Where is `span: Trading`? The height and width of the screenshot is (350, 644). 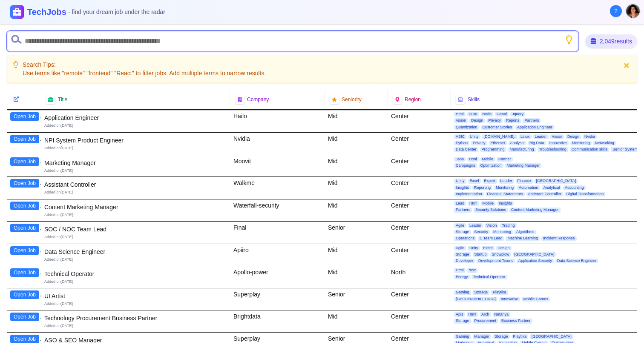 span: Trading is located at coordinates (508, 226).